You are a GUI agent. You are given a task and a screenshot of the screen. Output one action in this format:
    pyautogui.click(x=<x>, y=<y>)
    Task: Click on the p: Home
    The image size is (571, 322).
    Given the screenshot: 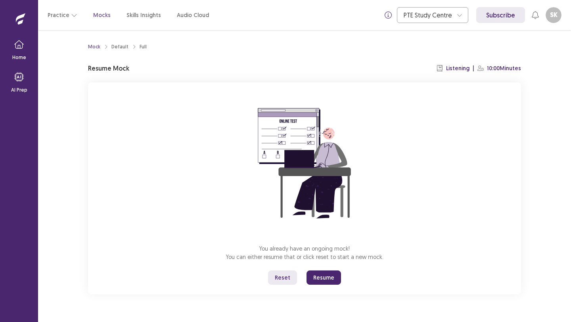 What is the action you would take?
    pyautogui.click(x=19, y=57)
    